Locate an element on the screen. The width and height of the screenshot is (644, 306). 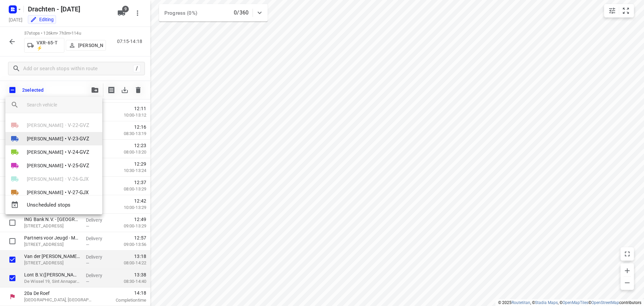
span: V-24-GVZ is located at coordinates (79, 152).